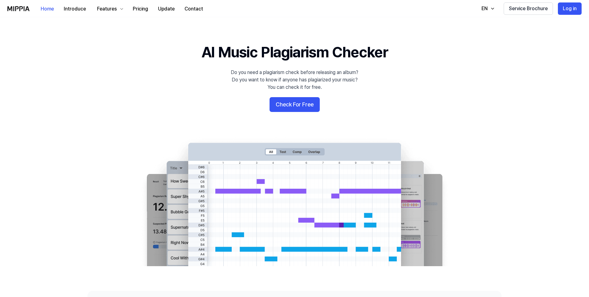 The width and height of the screenshot is (589, 297). What do you see at coordinates (18, 9) in the screenshot?
I see `img: logo` at bounding box center [18, 9].